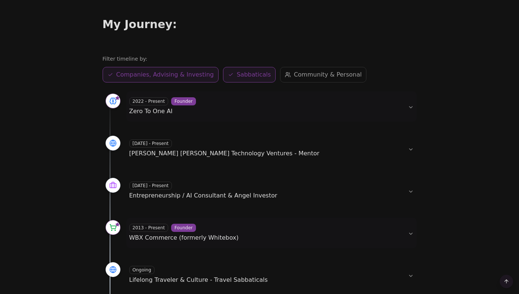 This screenshot has height=294, width=519. What do you see at coordinates (149, 228) in the screenshot?
I see `span: 2013 - Present` at bounding box center [149, 228].